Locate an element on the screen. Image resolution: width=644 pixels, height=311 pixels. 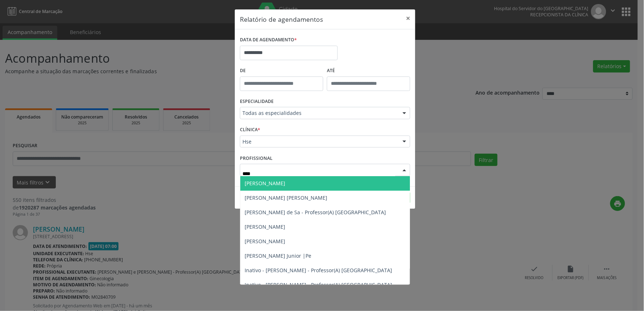
label: ATÉ is located at coordinates (369, 70).